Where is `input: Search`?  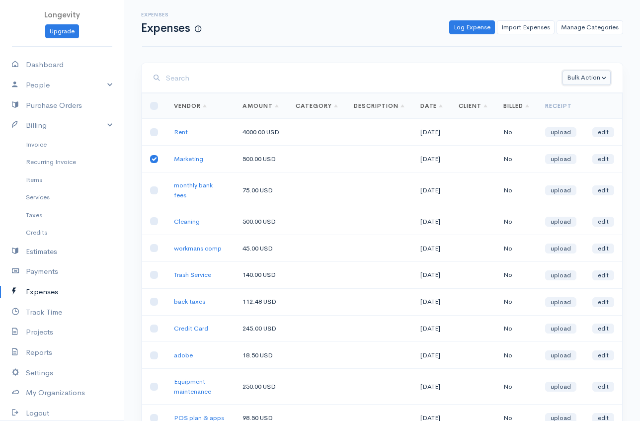 input: Search is located at coordinates (364, 78).